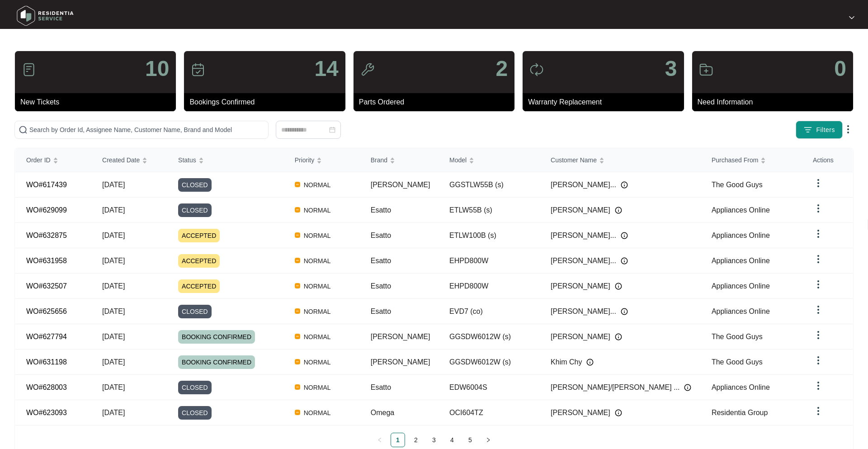 The image size is (868, 449). I want to click on p: 14, so click(326, 69).